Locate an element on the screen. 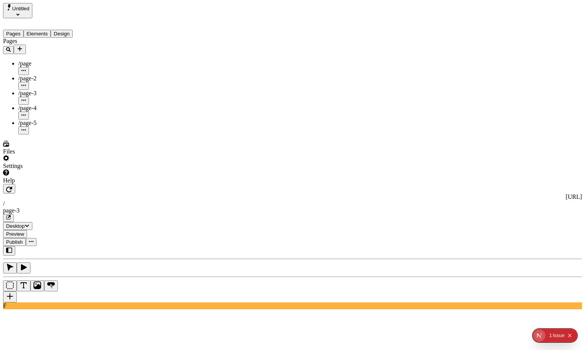  button: Add new is located at coordinates (20, 49).